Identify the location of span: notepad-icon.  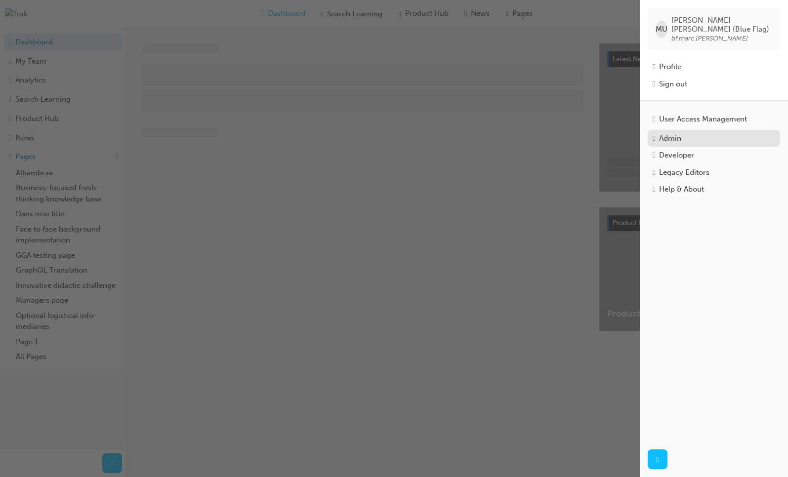
(654, 172).